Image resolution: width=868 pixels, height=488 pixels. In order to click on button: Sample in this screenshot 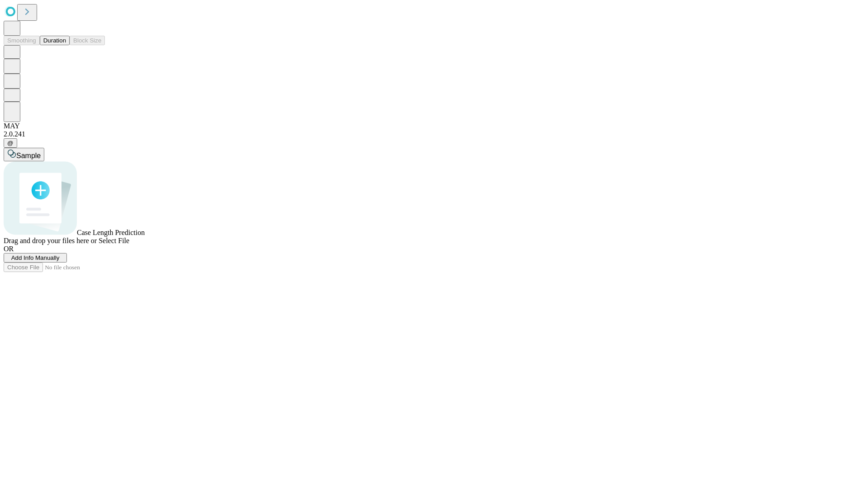, I will do `click(24, 155)`.